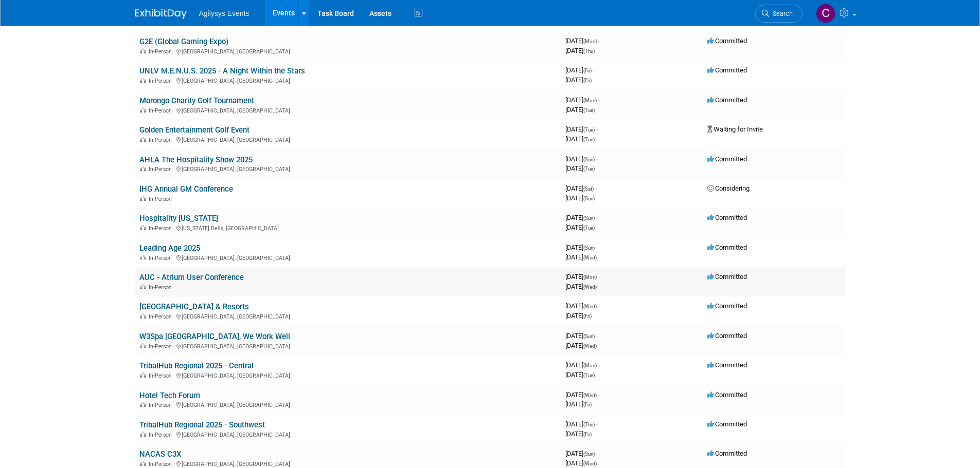  I want to click on a: TribalHub Regional 2025 - Southwest, so click(202, 425).